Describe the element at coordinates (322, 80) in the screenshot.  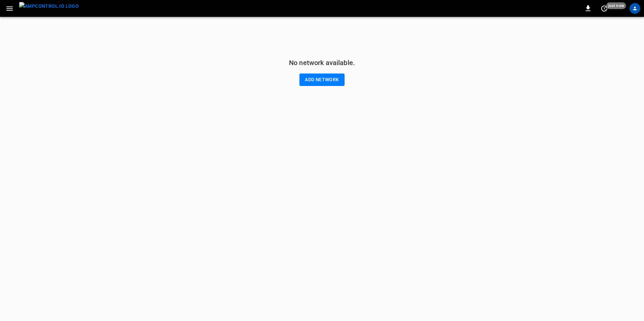
I see `button: Add network` at that location.